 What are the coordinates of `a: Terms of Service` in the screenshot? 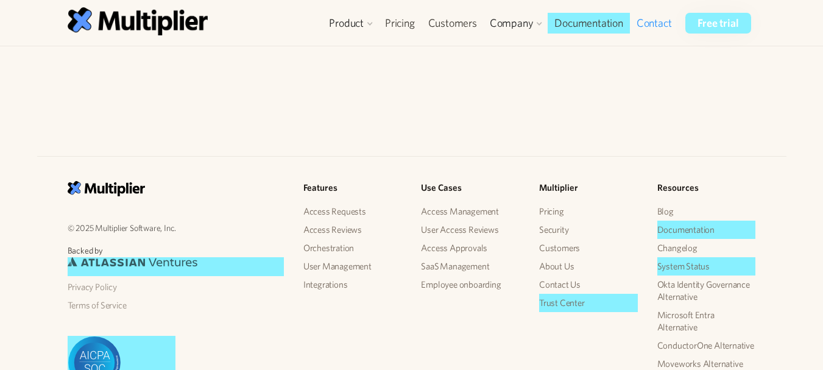 It's located at (175, 305).